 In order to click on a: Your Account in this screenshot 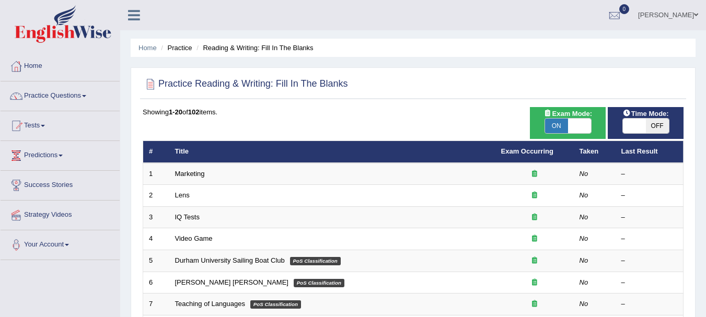, I will do `click(60, 244)`.